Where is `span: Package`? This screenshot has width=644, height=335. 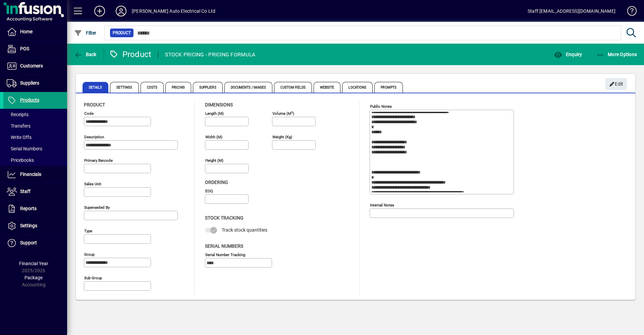
span: Package is located at coordinates (34, 278).